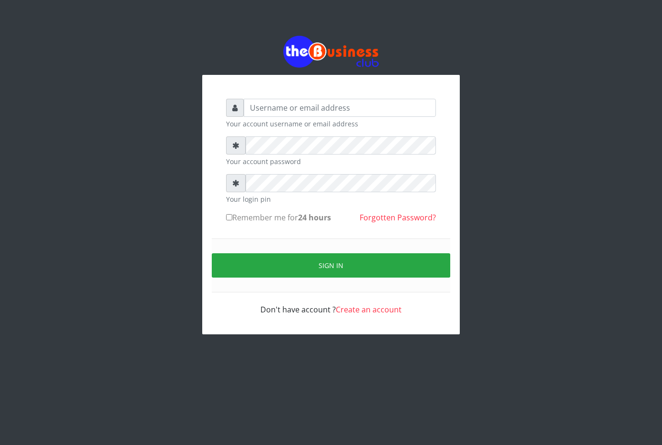 The image size is (662, 445). What do you see at coordinates (229, 217) in the screenshot?
I see `input: Remember me for24 hours` at bounding box center [229, 217].